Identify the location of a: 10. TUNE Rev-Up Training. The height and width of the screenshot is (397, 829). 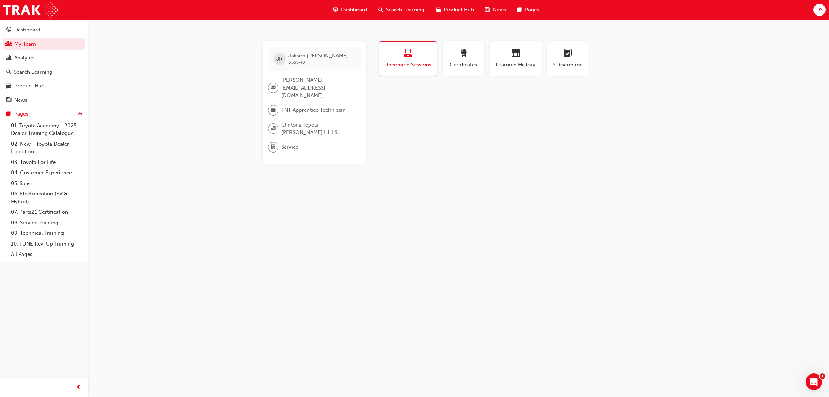
(47, 244).